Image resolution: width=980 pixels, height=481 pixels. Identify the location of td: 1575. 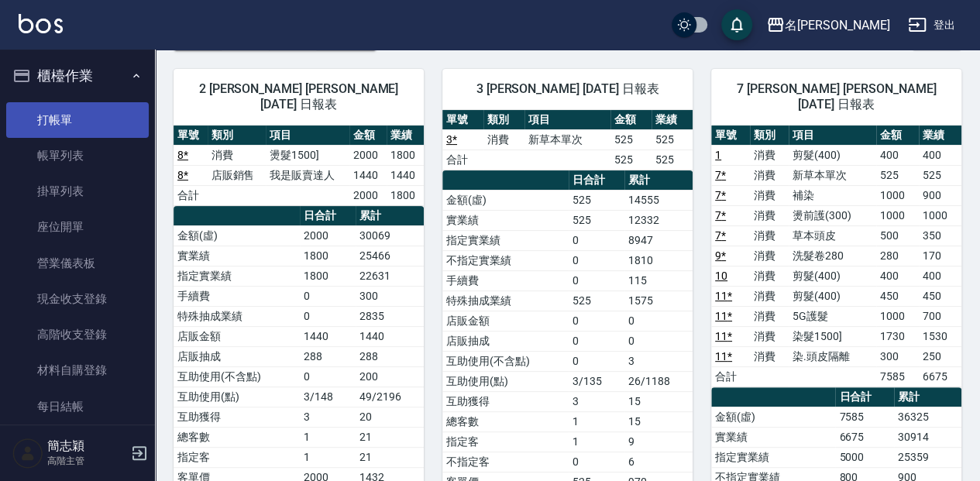
(659, 300).